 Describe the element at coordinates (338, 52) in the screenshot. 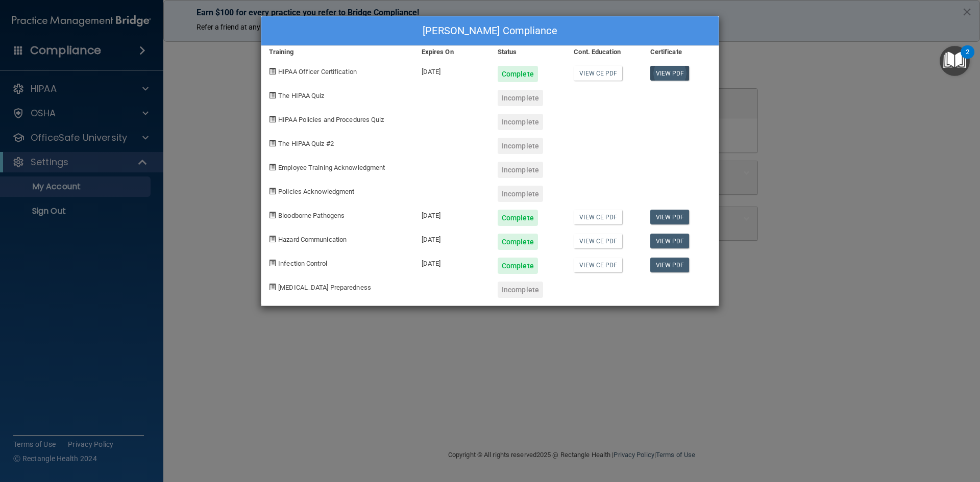

I see `div: Training` at that location.